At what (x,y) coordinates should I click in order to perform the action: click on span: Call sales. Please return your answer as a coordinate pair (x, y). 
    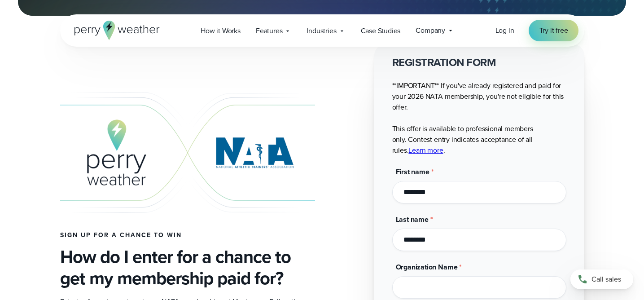
    Looking at the image, I should click on (606, 279).